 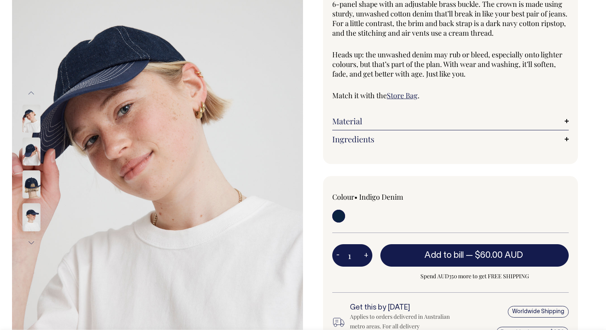 I want to click on span: $60.00 AUD, so click(x=499, y=256).